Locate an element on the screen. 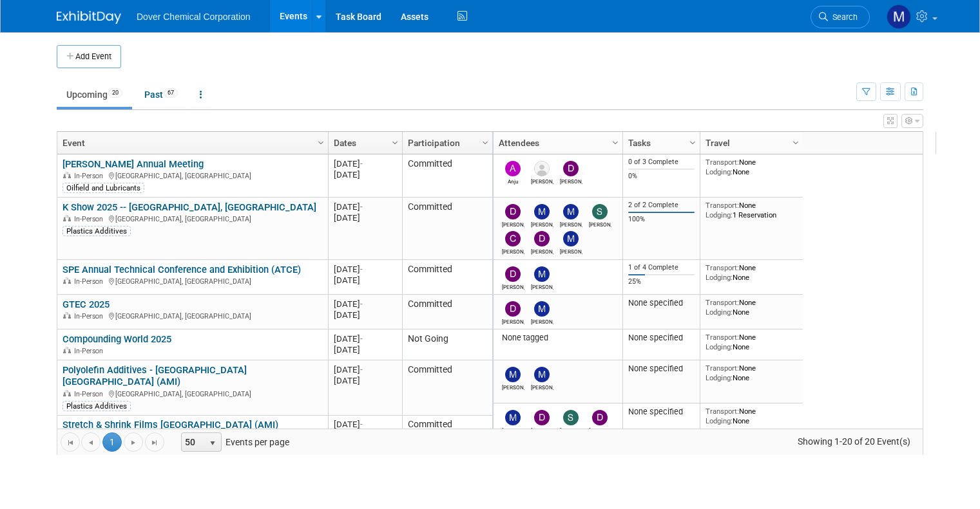 The image size is (980, 509). div: Shawn Cook is located at coordinates (571, 429).